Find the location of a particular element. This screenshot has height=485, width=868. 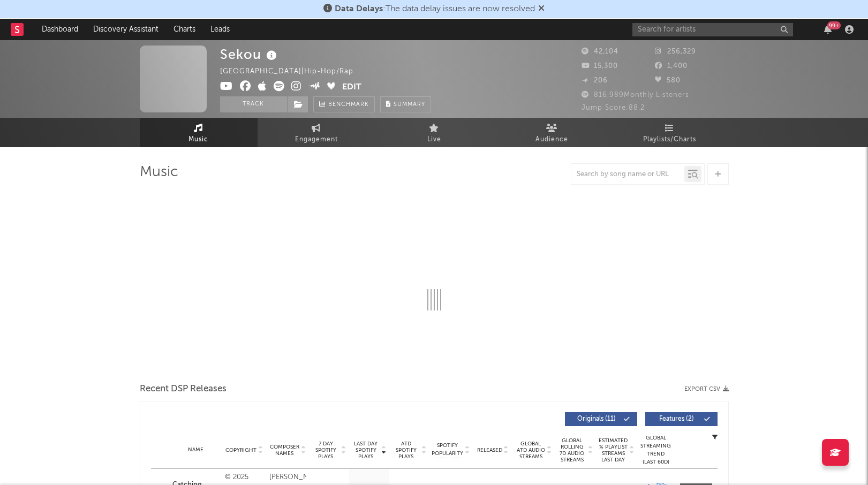

span: Spotify Popularity is located at coordinates (447, 450).